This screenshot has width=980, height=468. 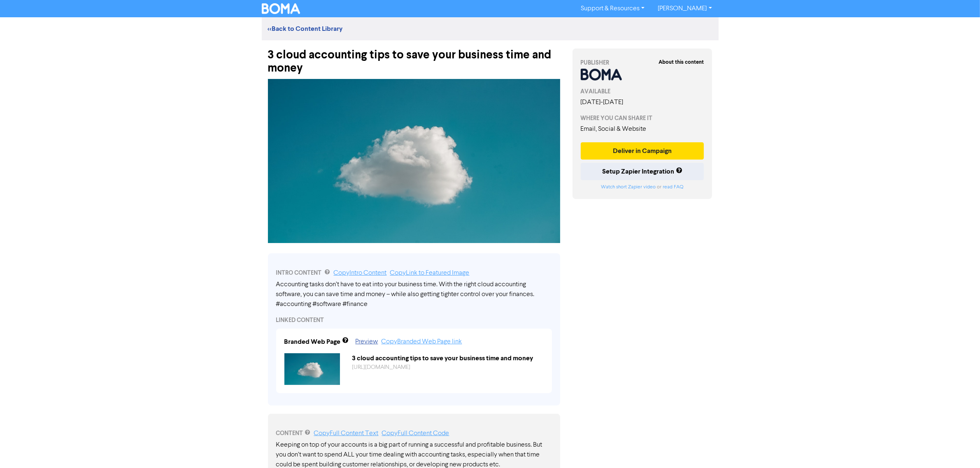 I want to click on a: Support & Resources, so click(x=612, y=9).